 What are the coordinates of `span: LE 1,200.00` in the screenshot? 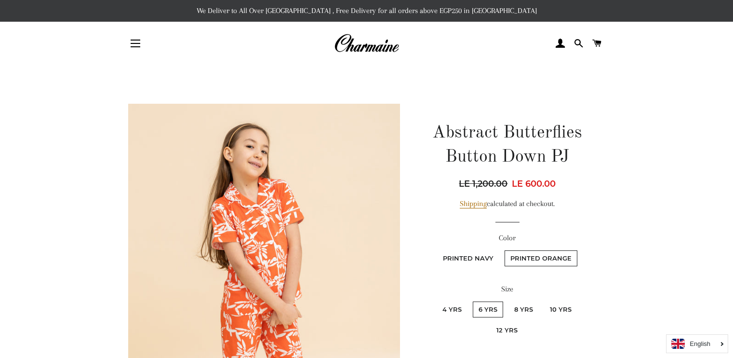 It's located at (484, 184).